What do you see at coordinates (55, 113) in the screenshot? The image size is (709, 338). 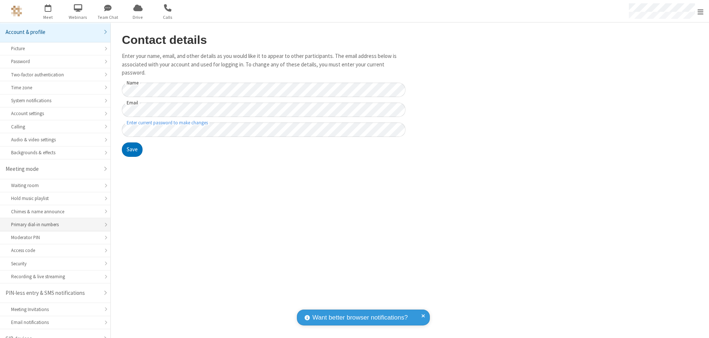 I see `div: Account settings` at bounding box center [55, 113].